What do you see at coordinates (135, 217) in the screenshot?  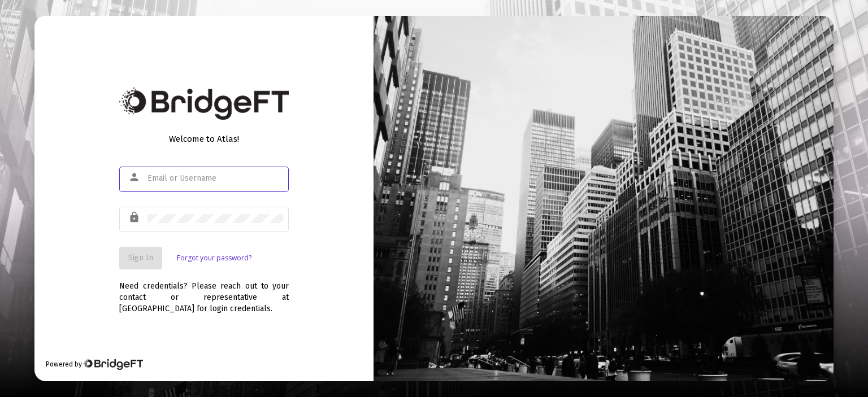 I see `mat-icon: lock` at bounding box center [135, 217].